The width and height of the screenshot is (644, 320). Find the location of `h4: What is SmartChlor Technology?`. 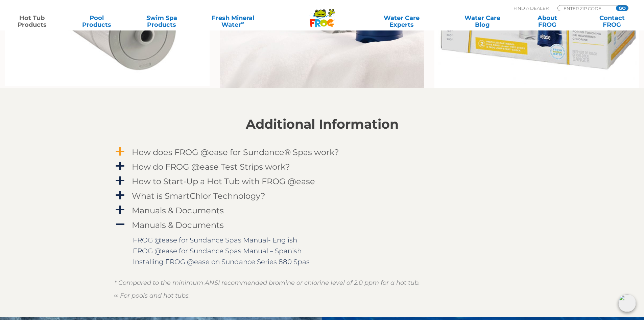

h4: What is SmartChlor Technology? is located at coordinates (198, 196).